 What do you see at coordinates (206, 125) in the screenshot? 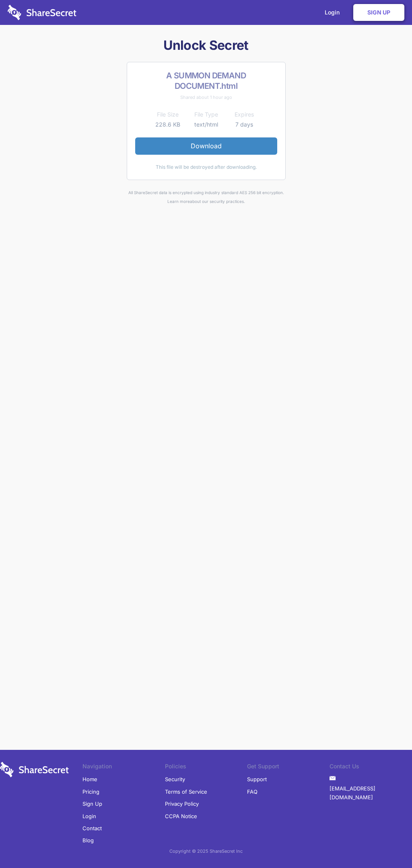
I see `td: text/html` at bounding box center [206, 125].